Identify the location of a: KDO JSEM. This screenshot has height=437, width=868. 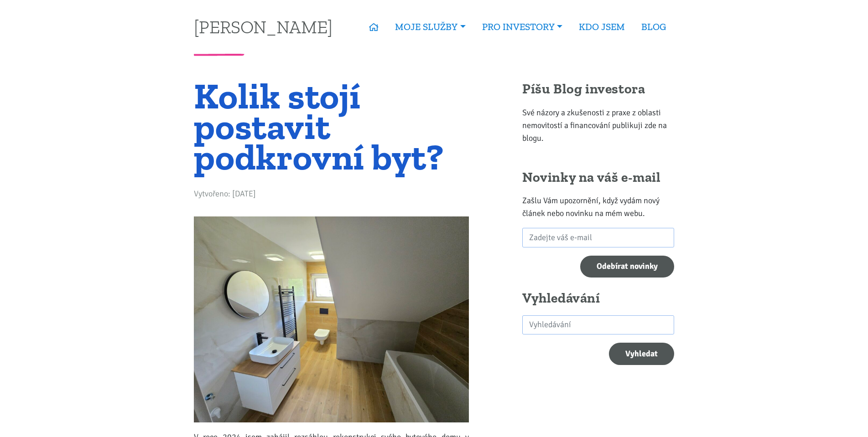
(602, 27).